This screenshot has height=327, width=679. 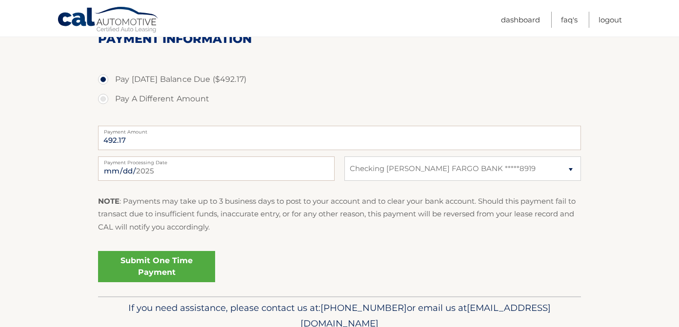 I want to click on a: Submit One Time Payment, so click(x=157, y=267).